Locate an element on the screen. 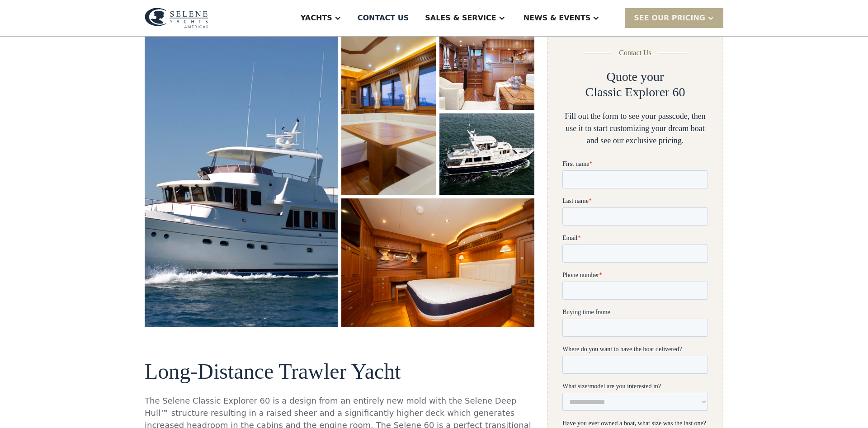  div: Contact US is located at coordinates (383, 18).